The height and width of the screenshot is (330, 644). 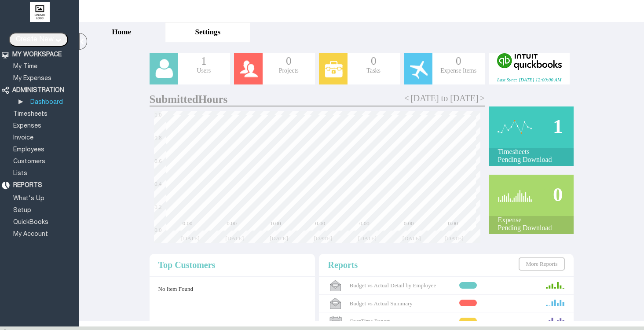 I want to click on div: Tasks, so click(x=373, y=71).